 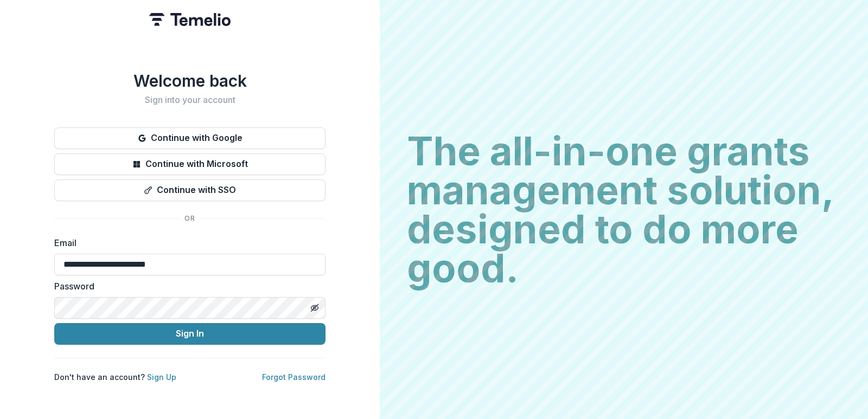 What do you see at coordinates (162, 377) in the screenshot?
I see `a: Sign Up` at bounding box center [162, 377].